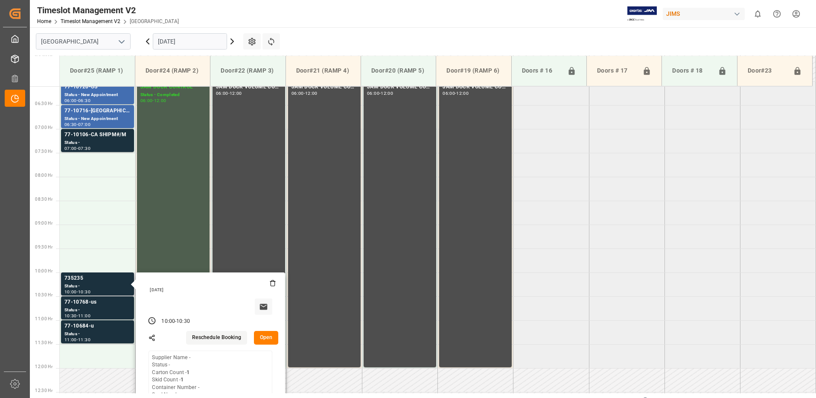 This screenshot has width=816, height=398. What do you see at coordinates (323, 70) in the screenshot?
I see `div: Door#21 (RAMP 4)` at bounding box center [323, 70].